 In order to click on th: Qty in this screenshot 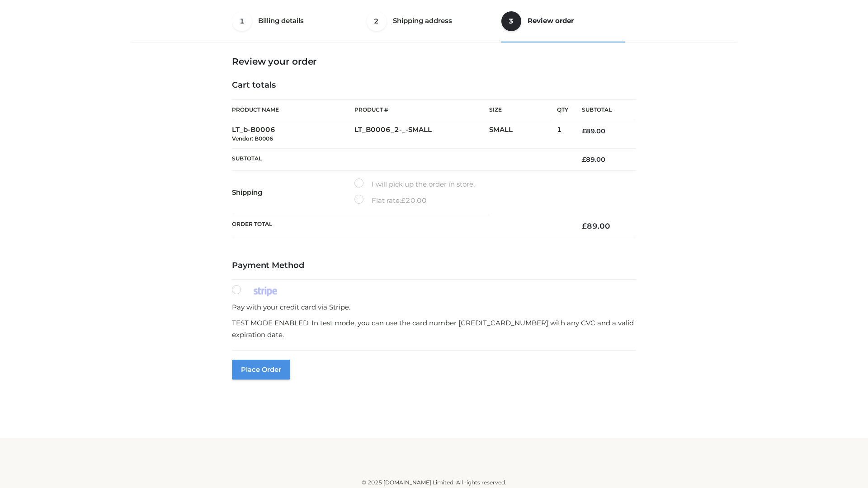, I will do `click(562, 110)`.